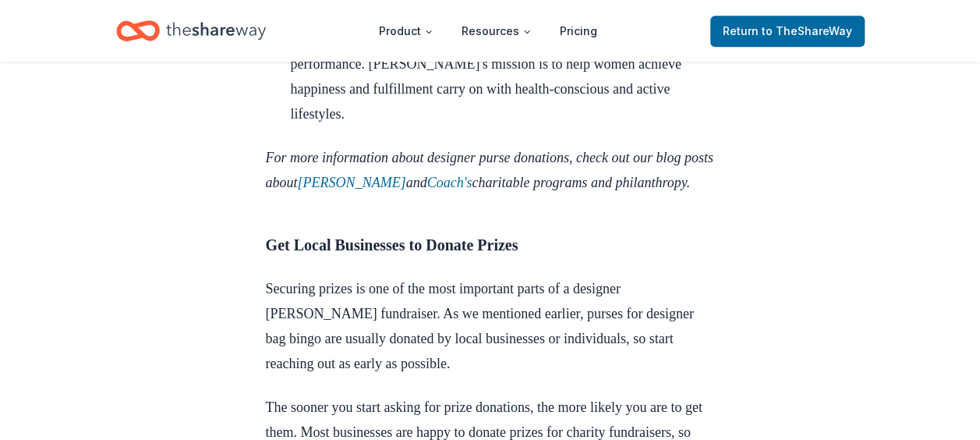 This screenshot has height=440, width=980. What do you see at coordinates (807, 31) in the screenshot?
I see `span: to TheShareWay` at bounding box center [807, 31].